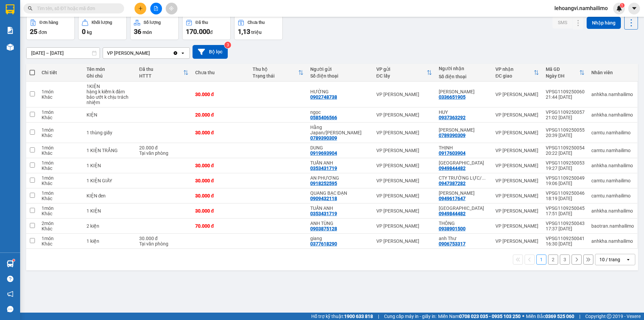 This screenshot has width=644, height=320. I want to click on span: question-circle, so click(10, 279).